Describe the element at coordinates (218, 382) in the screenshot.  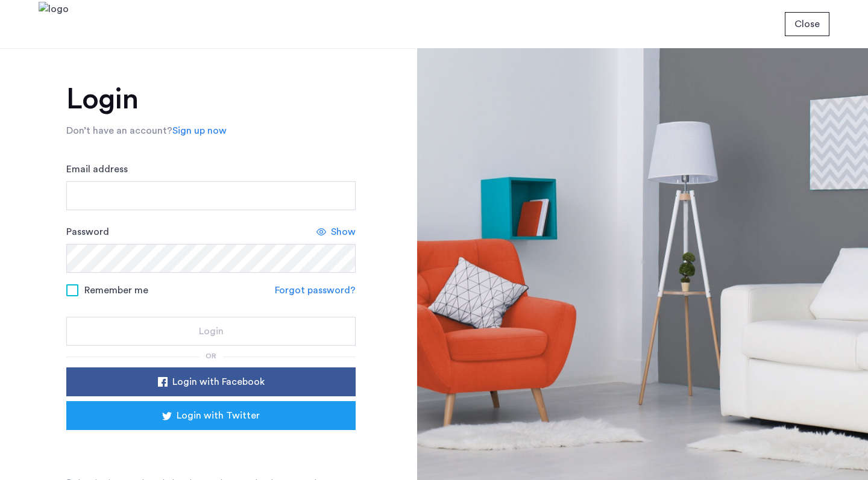
I see `span: Login with Facebook` at that location.